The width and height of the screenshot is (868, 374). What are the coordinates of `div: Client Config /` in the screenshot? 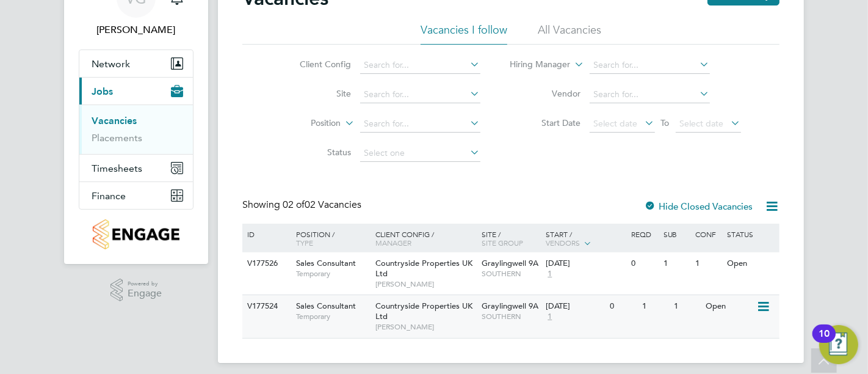 It's located at (426, 238).